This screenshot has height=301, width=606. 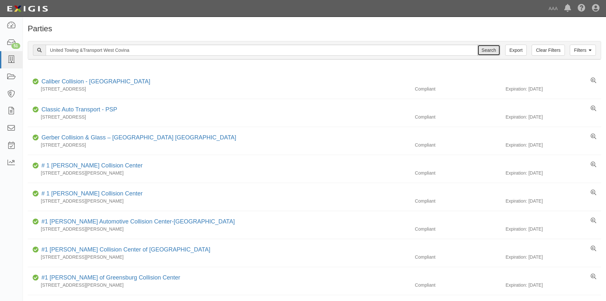 I want to click on div: #1 Cochran of Greensburg Collision Center, so click(x=109, y=278).